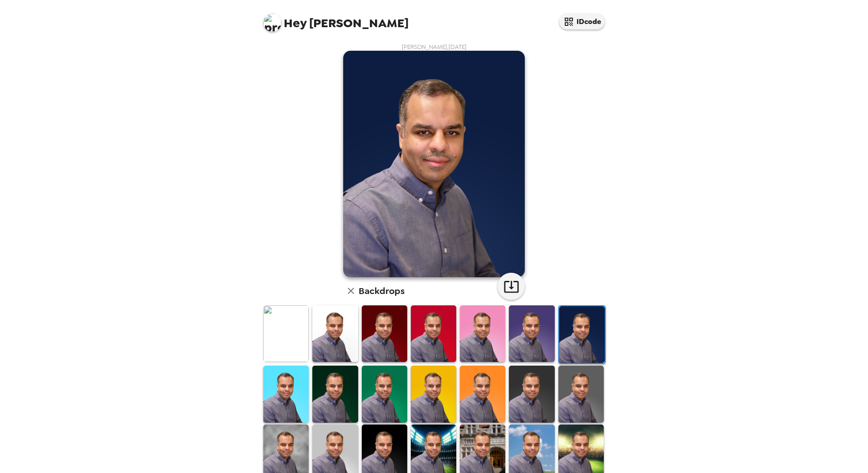 This screenshot has width=868, height=473. What do you see at coordinates (272, 23) in the screenshot?
I see `img: profile pic` at bounding box center [272, 23].